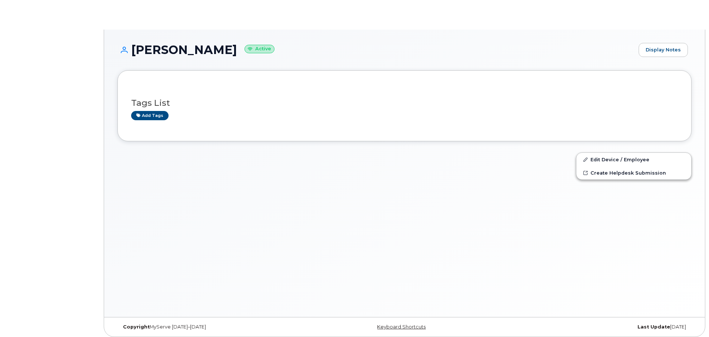 Image resolution: width=709 pixels, height=337 pixels. I want to click on a: Add tags, so click(150, 116).